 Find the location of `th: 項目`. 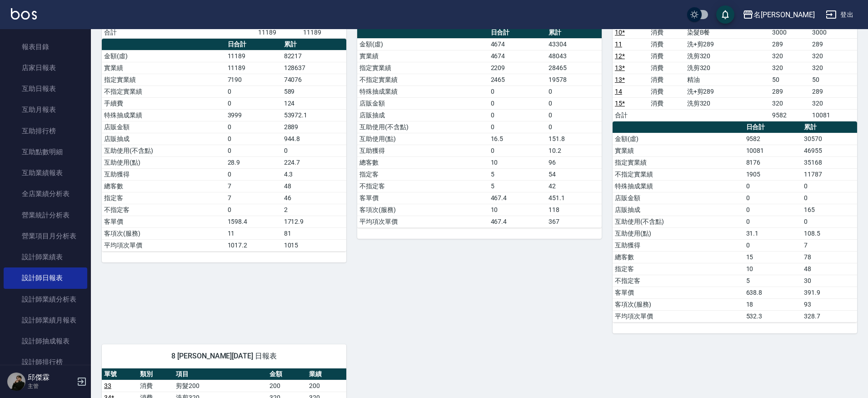

th: 項目 is located at coordinates (220, 374).